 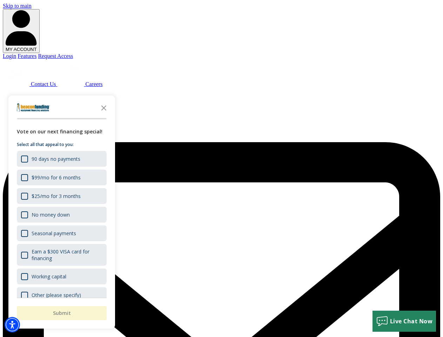 I want to click on div: Survey, so click(x=62, y=212).